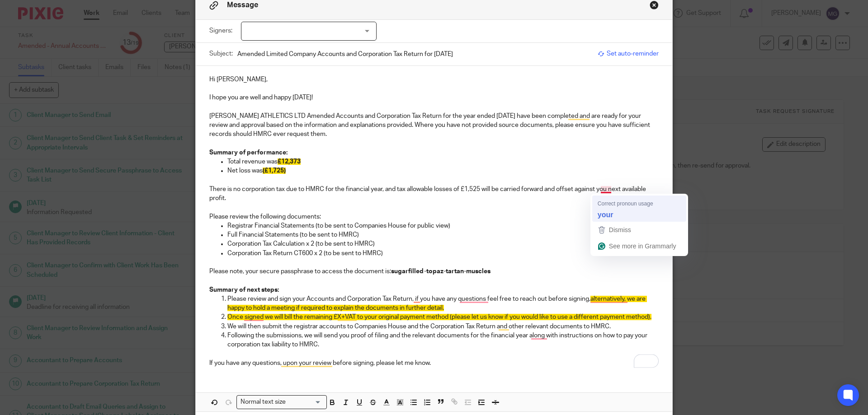 The height and width of the screenshot is (415, 868). Describe the element at coordinates (434, 272) in the screenshot. I see `p: Please note, your secure passphrase to access the document is:` at that location.